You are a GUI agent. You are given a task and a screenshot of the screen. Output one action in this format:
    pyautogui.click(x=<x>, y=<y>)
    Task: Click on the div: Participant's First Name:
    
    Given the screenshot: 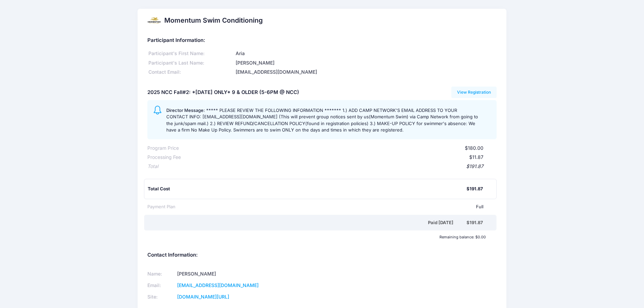 What is the action you would take?
    pyautogui.click(x=191, y=53)
    